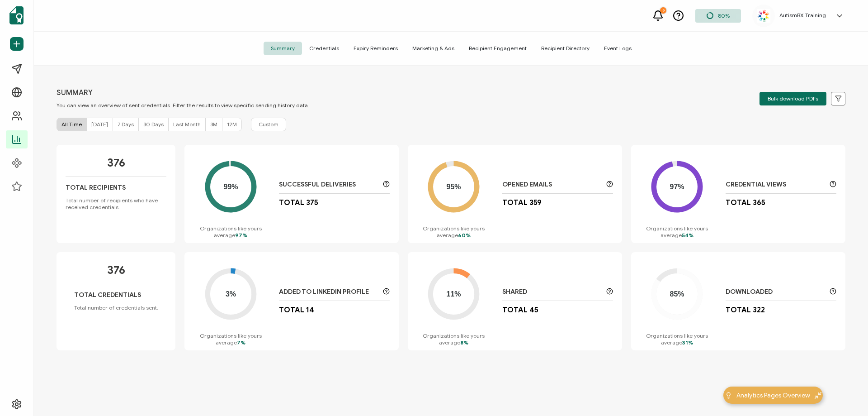 The image size is (868, 416). Describe the element at coordinates (776, 184) in the screenshot. I see `p: Credential Views` at that location.